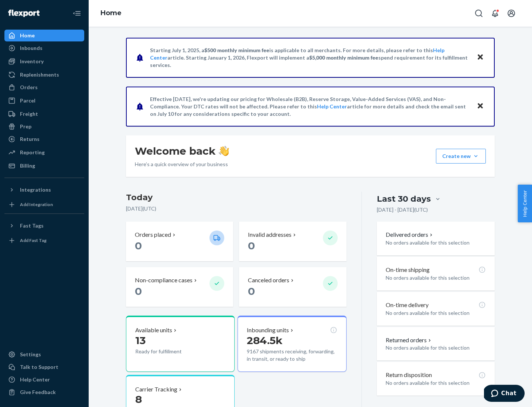  Describe the element at coordinates (77, 13) in the screenshot. I see `button: Close Navigation` at that location.